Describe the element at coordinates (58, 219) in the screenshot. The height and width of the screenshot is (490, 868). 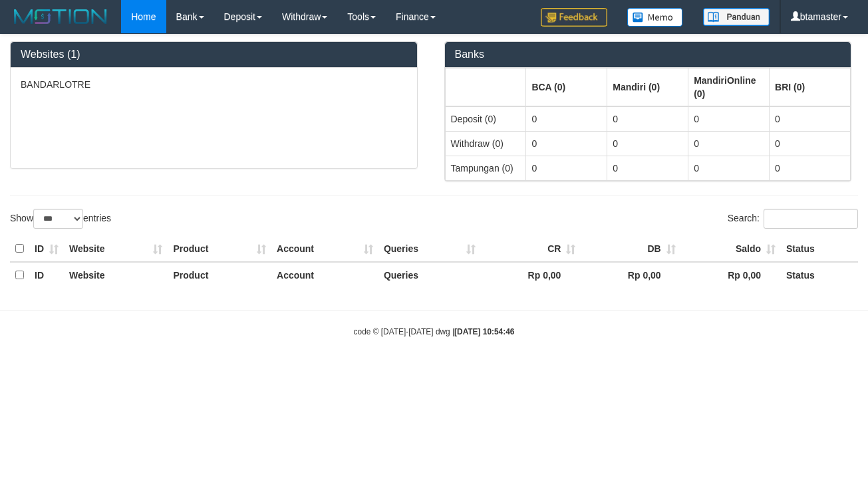
I see `select: Showentries` at that location.